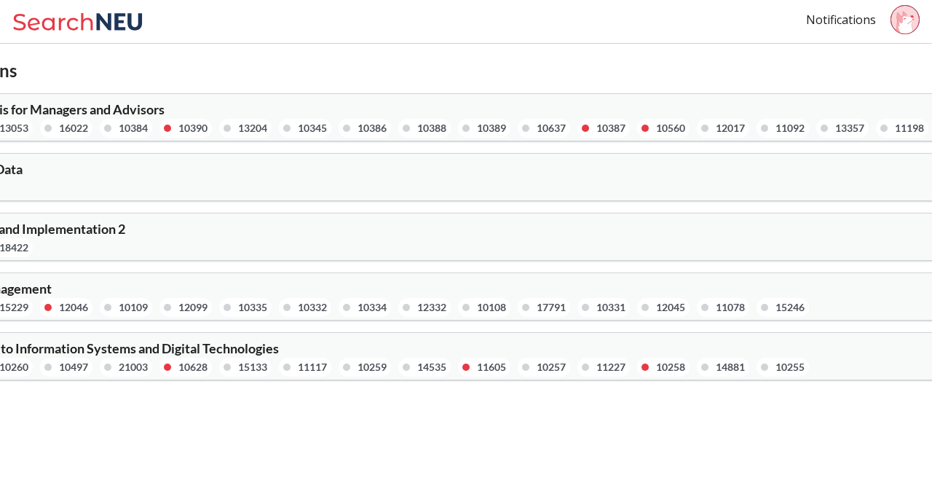  I want to click on div: 10331, so click(611, 307).